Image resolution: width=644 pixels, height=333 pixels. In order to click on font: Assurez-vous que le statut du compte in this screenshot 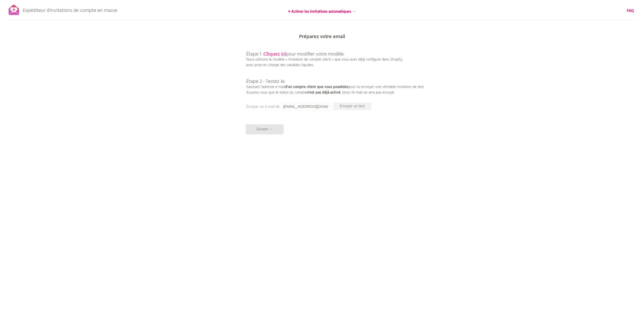, I will do `click(276, 93)`.